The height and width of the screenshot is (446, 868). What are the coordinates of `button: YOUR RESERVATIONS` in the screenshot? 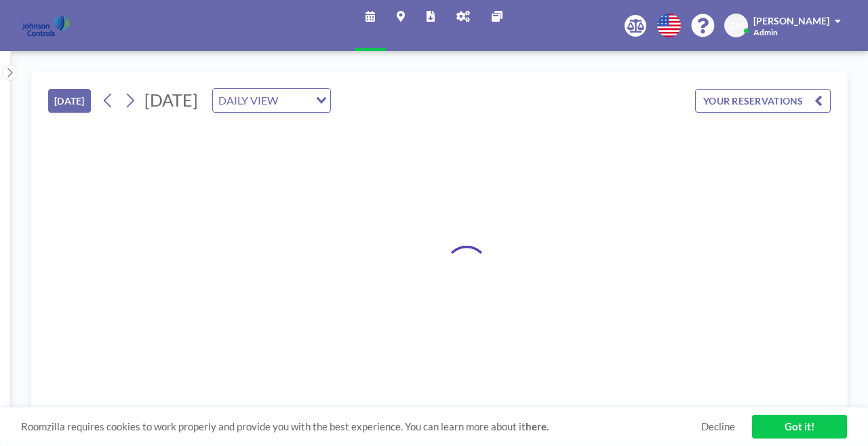 It's located at (763, 101).